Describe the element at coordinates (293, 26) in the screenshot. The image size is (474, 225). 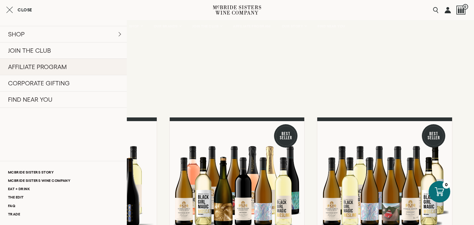
I see `span: OUR STORY` at that location.